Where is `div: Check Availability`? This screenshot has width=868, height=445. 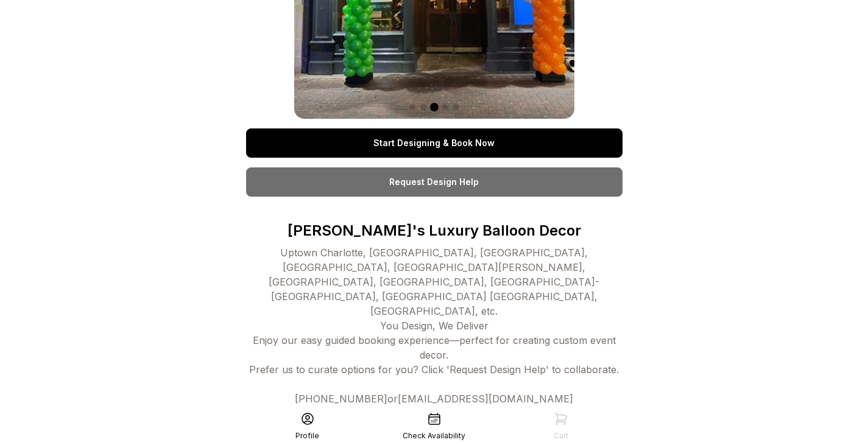 div: Check Availability is located at coordinates (434, 436).